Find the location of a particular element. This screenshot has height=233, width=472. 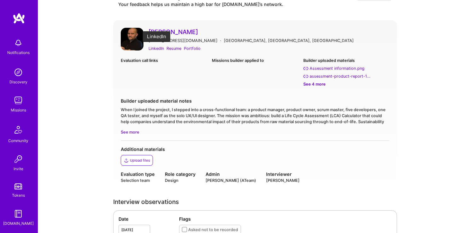

div: Admin is located at coordinates (231, 174).